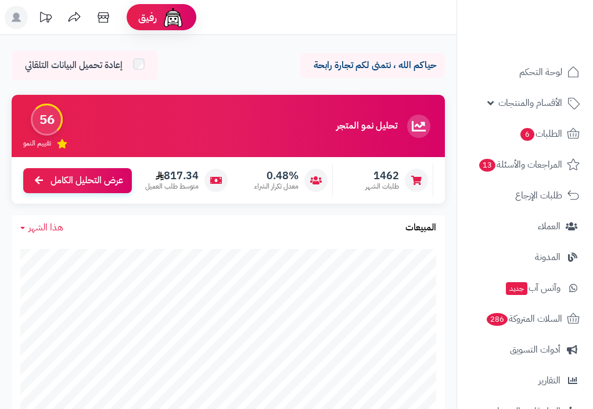 This screenshot has width=593, height=409. What do you see at coordinates (541, 134) in the screenshot?
I see `span: الطلبات` at bounding box center [541, 134].